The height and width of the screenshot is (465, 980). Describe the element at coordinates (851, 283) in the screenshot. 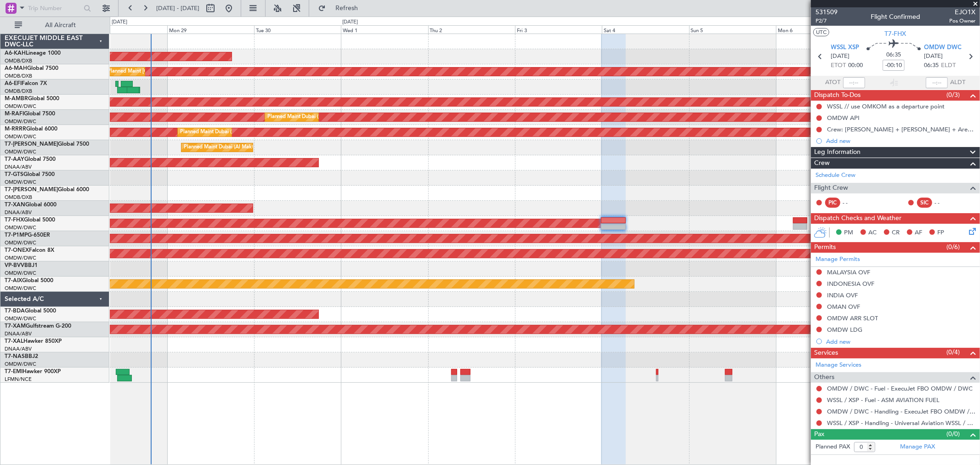

I see `div: INDONESIA OVF` at that location.